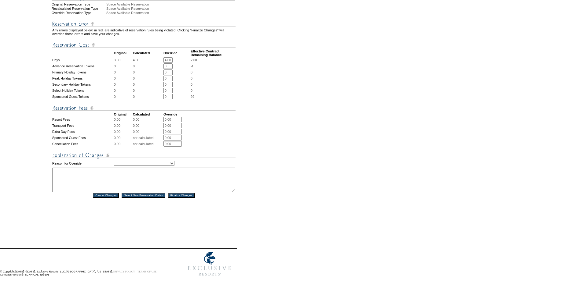  What do you see at coordinates (213, 53) in the screenshot?
I see `td: Effective Contract Remaining Balance` at bounding box center [213, 53].